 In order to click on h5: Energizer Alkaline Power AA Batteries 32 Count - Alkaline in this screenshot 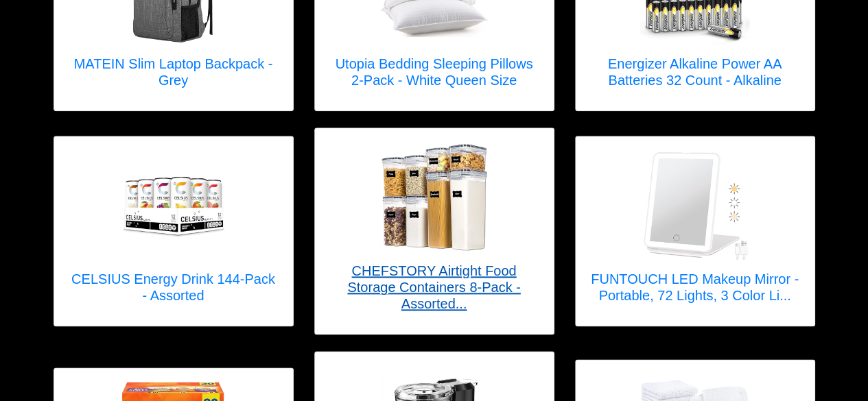, I will do `click(696, 72)`.